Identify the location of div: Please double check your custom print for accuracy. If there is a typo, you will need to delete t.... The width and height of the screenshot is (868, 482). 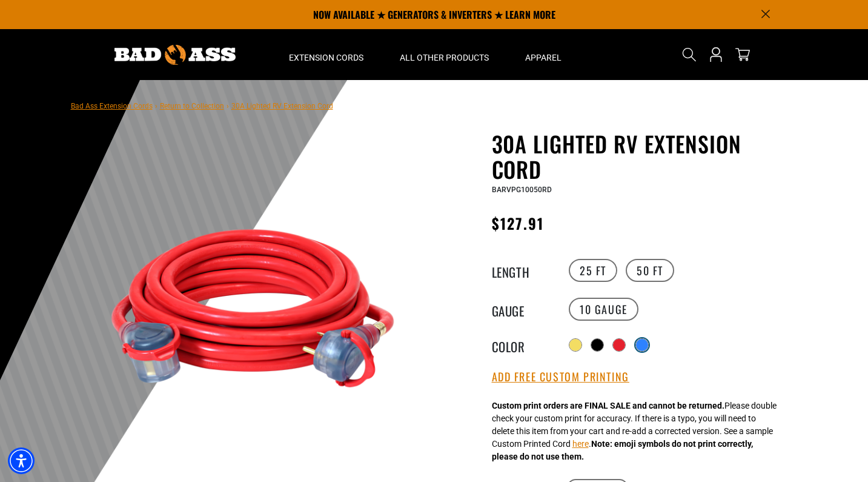
(634, 431).